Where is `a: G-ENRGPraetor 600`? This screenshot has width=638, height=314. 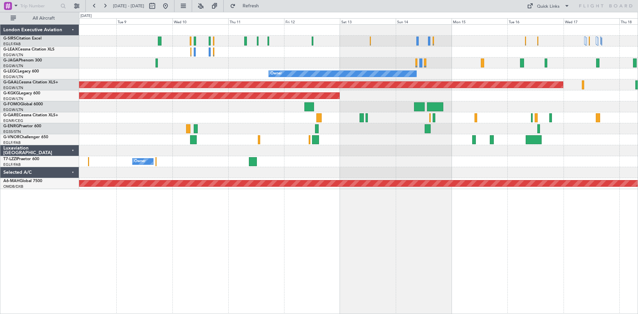
a: G-ENRGPraetor 600 is located at coordinates (22, 126).